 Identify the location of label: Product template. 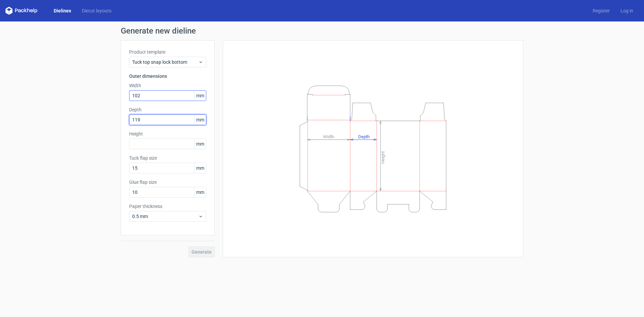
(168, 52).